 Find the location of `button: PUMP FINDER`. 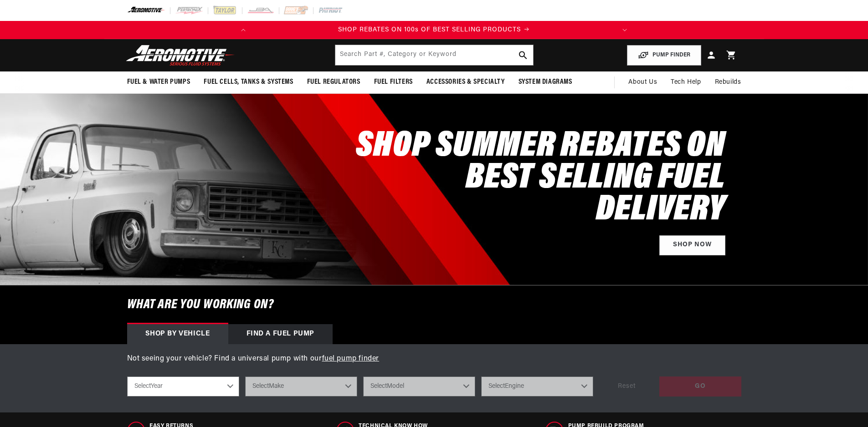

button: PUMP FINDER is located at coordinates (664, 55).